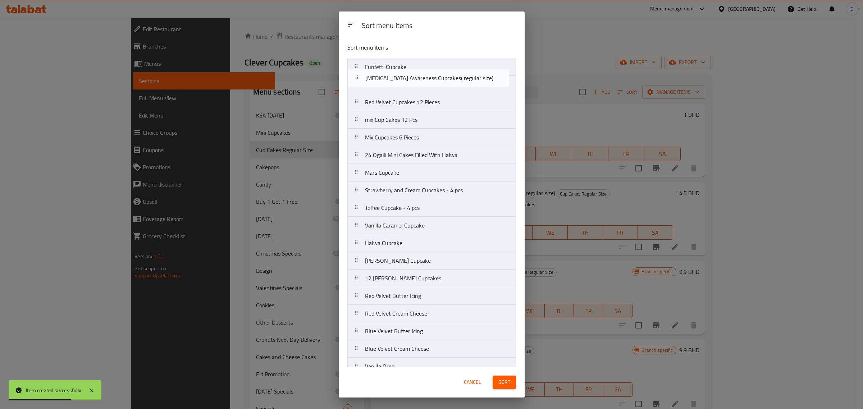  What do you see at coordinates (504, 382) in the screenshot?
I see `span: Sort` at bounding box center [504, 382].